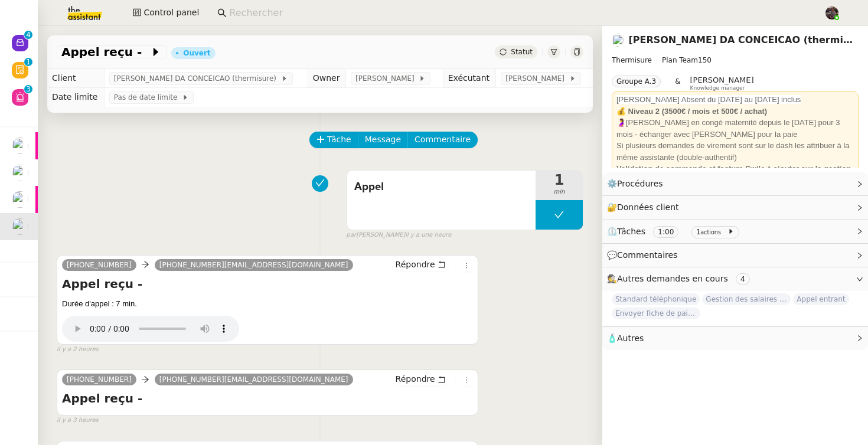 This screenshot has height=445, width=868. What do you see at coordinates (75, 78) in the screenshot?
I see `td: Client` at bounding box center [75, 78].